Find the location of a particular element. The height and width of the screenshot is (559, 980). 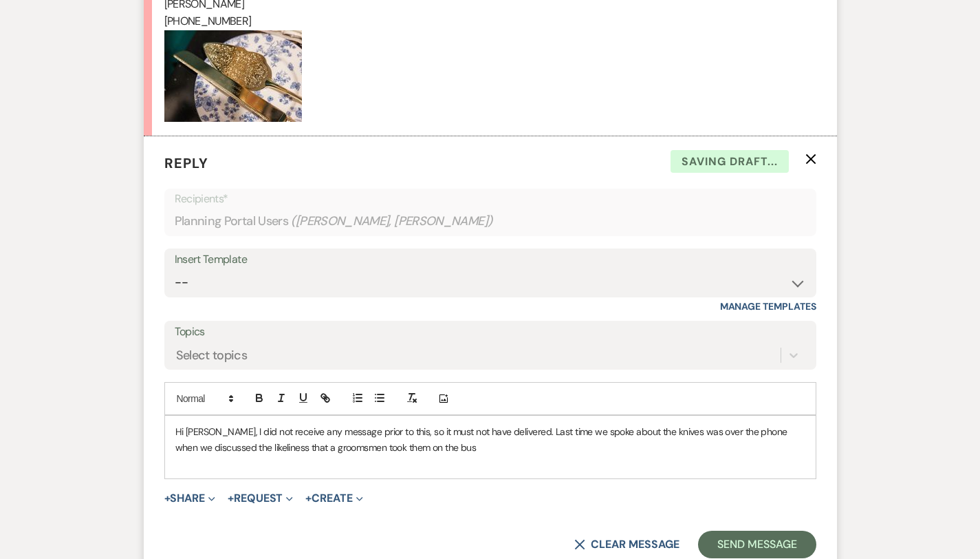

p: Recipients* is located at coordinates (491, 199).